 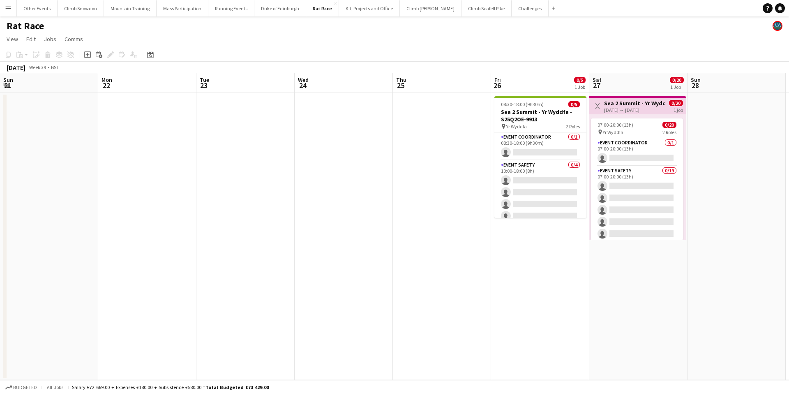 I want to click on span: Jobs, so click(x=50, y=39).